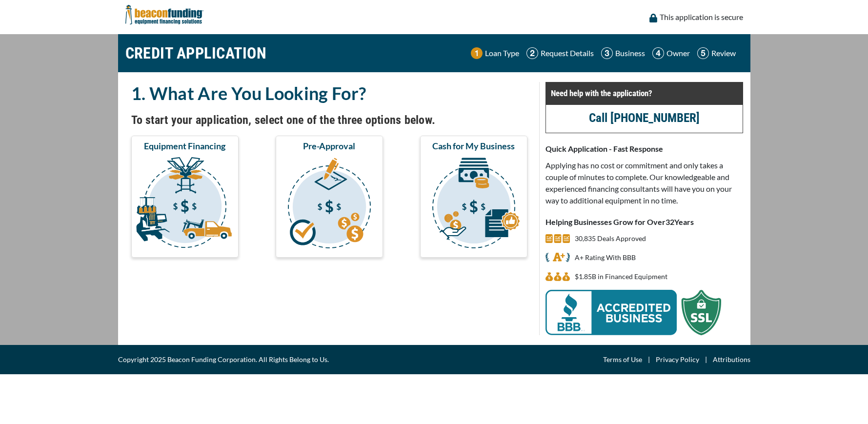 Image resolution: width=868 pixels, height=424 pixels. Describe the element at coordinates (634, 313) in the screenshot. I see `img: BBB Acredited Business and SSL Protection` at that location.